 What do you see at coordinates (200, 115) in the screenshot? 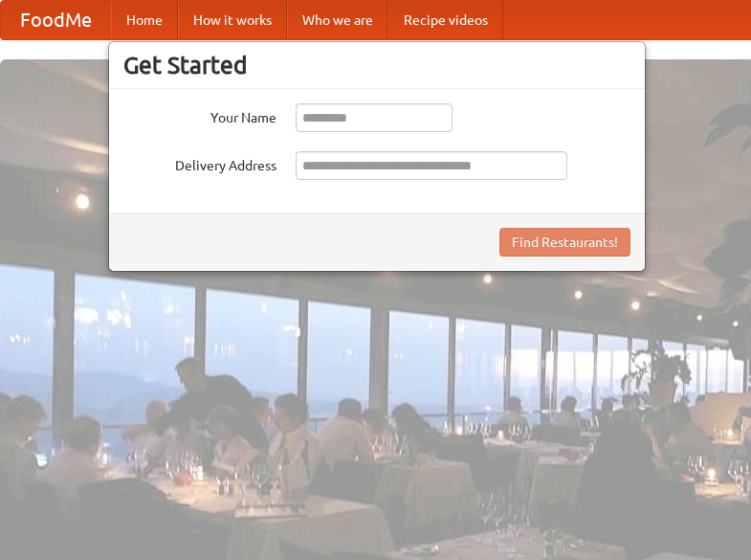
I see `label: Your Name` at bounding box center [200, 115].